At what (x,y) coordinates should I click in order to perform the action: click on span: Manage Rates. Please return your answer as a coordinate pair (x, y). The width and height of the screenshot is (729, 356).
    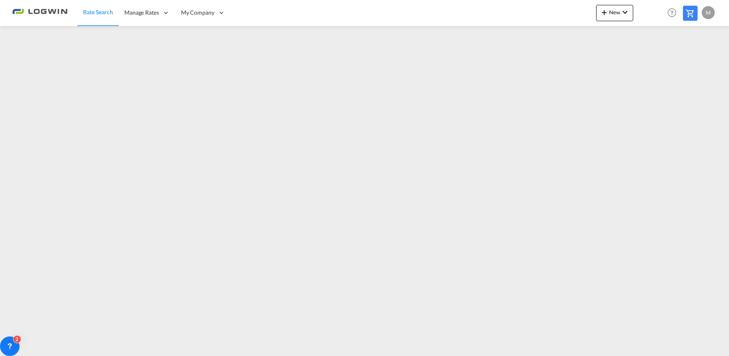
    Looking at the image, I should click on (141, 13).